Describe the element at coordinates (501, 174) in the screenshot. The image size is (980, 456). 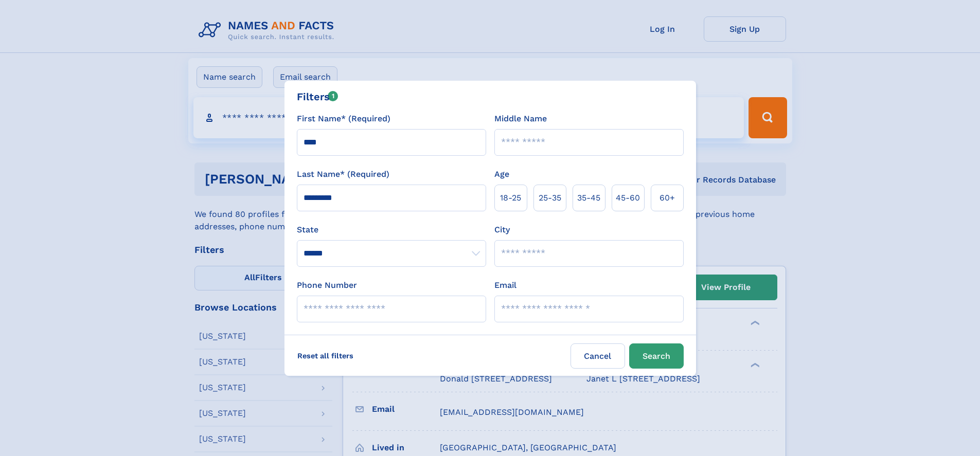
I see `label: Age` at that location.